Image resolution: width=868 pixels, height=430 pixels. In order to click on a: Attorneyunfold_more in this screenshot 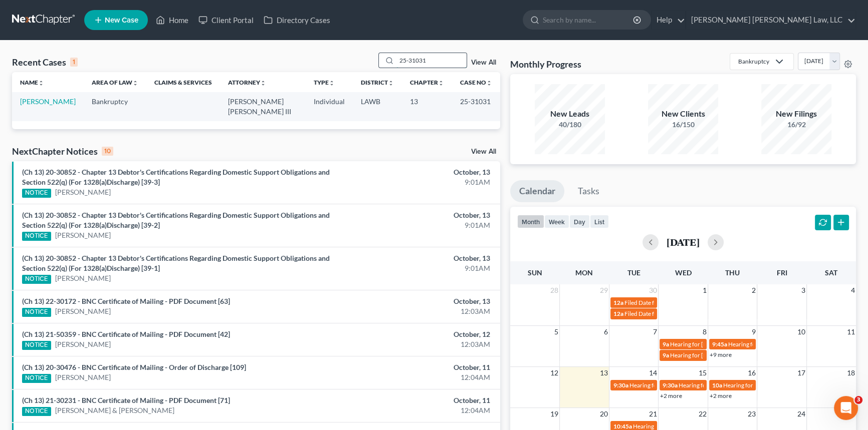, I will do `click(247, 82)`.